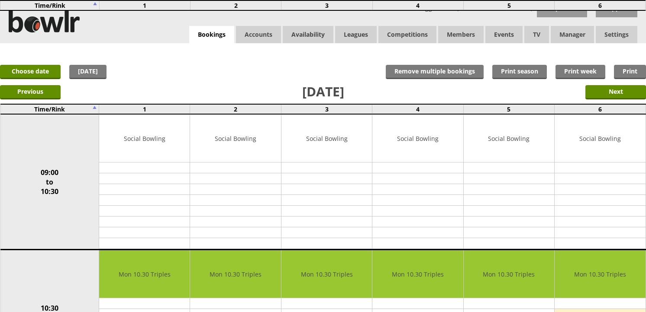 This screenshot has width=646, height=312. I want to click on input: Remove multiple bookings, so click(435, 72).